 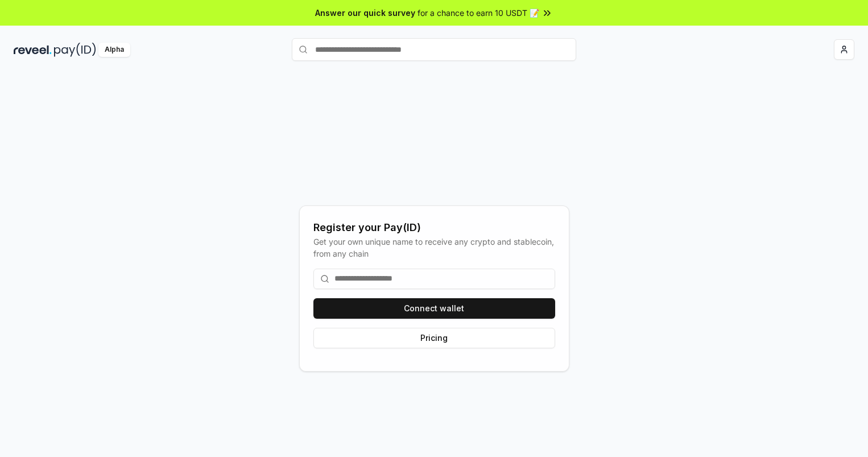 I want to click on button: Connect wallet, so click(x=434, y=308).